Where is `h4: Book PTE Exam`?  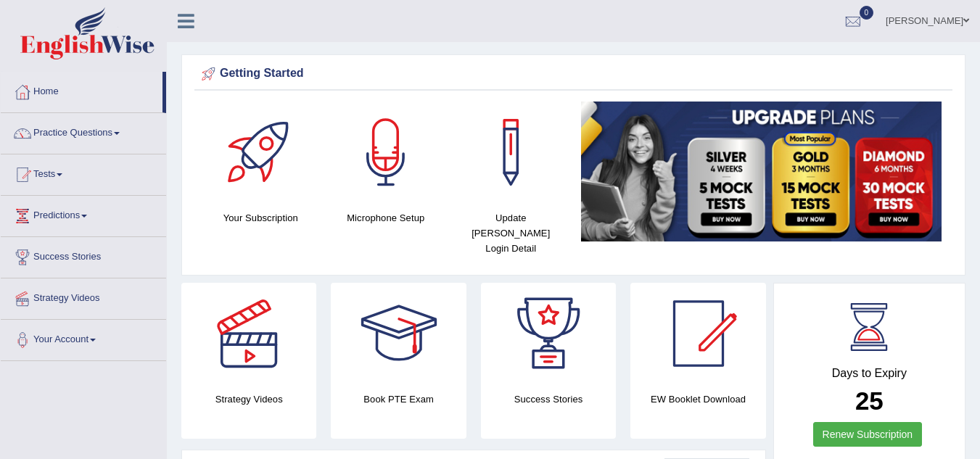 h4: Book PTE Exam is located at coordinates (398, 399).